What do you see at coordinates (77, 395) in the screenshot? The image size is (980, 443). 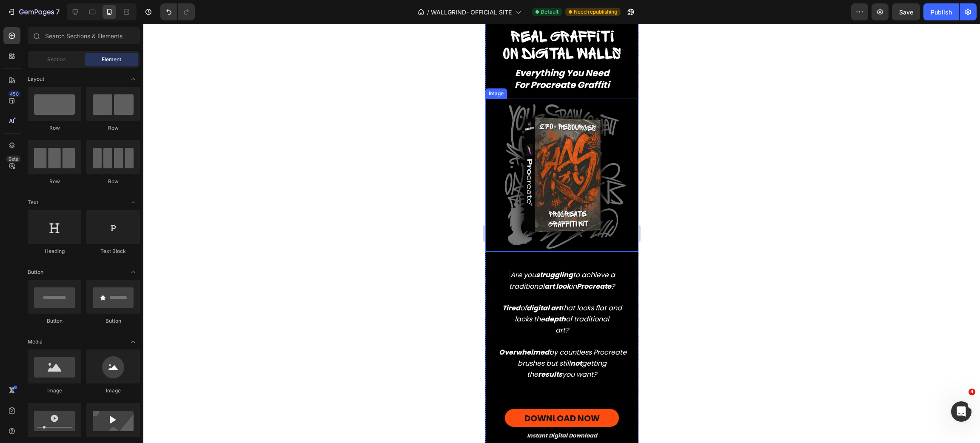 I see `span: DOWNLOAD NOW` at bounding box center [77, 395].